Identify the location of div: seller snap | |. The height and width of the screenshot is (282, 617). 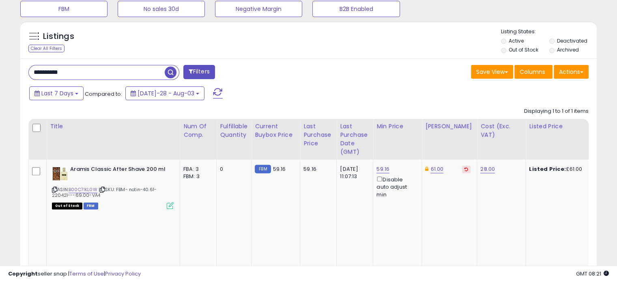
(74, 274).